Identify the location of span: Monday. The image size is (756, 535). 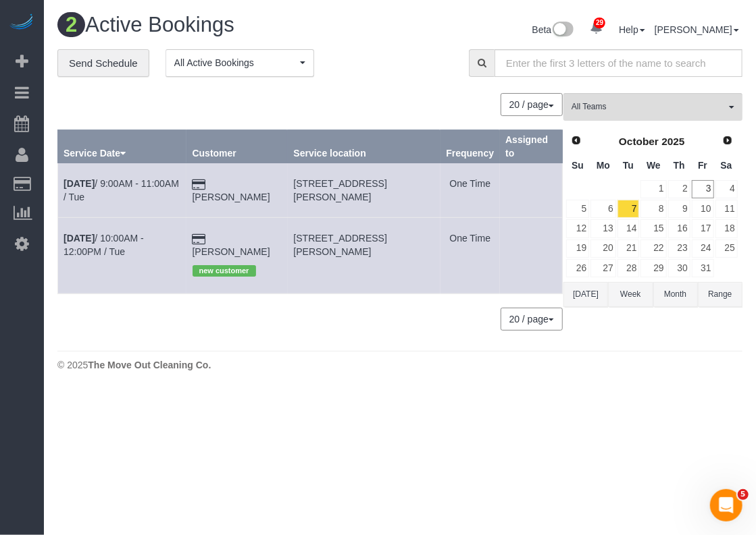
(604, 165).